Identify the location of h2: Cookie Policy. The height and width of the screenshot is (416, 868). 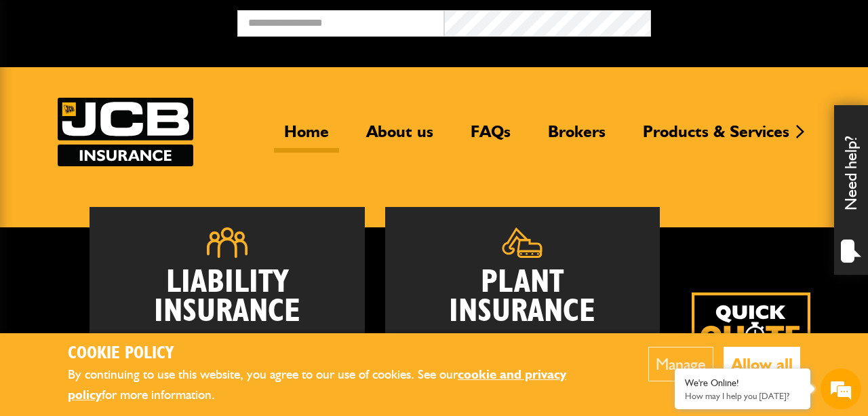
(337, 354).